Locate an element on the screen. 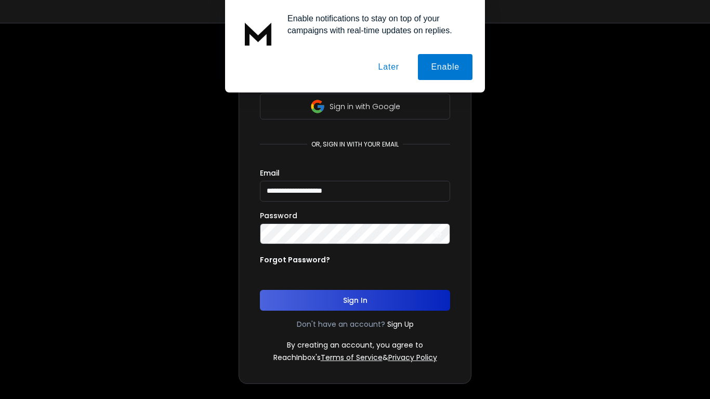 The height and width of the screenshot is (399, 710). div: Enable notifications to stay on top of your campaigns with real-time updates on replies. is located at coordinates (376, 24).